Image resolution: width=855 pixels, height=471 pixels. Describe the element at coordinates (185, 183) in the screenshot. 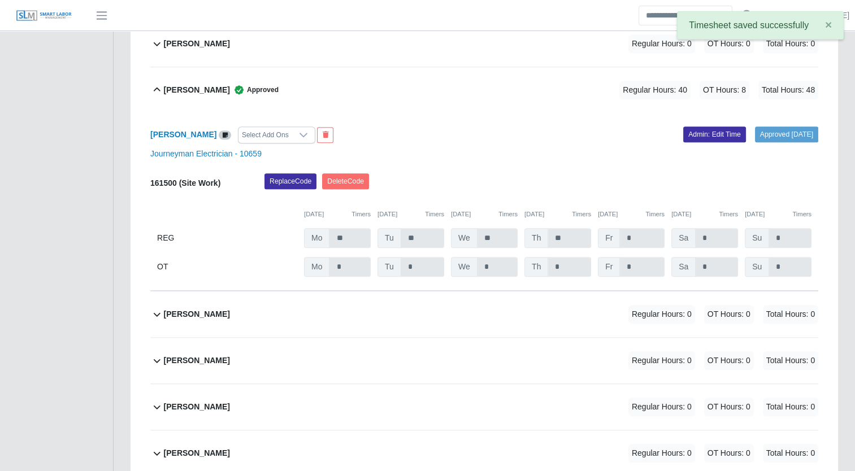

I see `b: 161500 (Site Work)` at that location.